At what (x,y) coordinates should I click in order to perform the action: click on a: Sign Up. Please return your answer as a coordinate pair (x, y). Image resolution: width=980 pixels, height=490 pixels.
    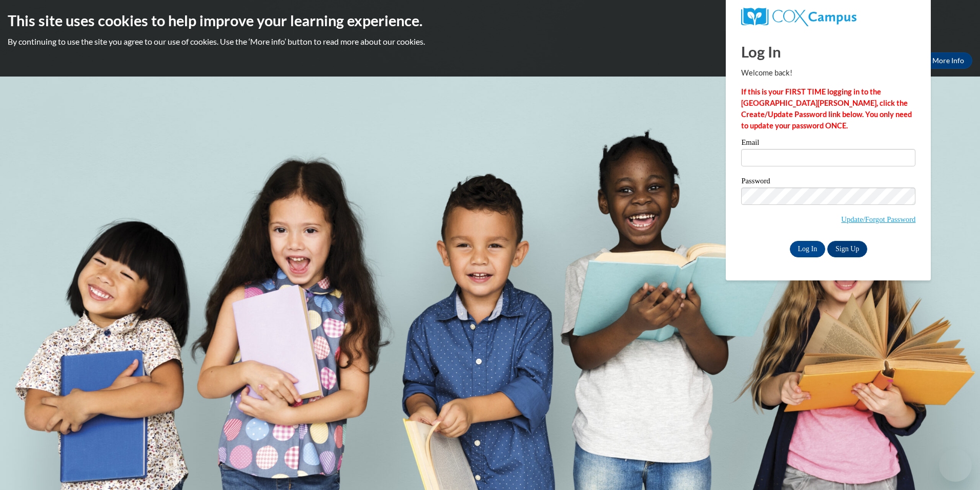
    Looking at the image, I should click on (848, 249).